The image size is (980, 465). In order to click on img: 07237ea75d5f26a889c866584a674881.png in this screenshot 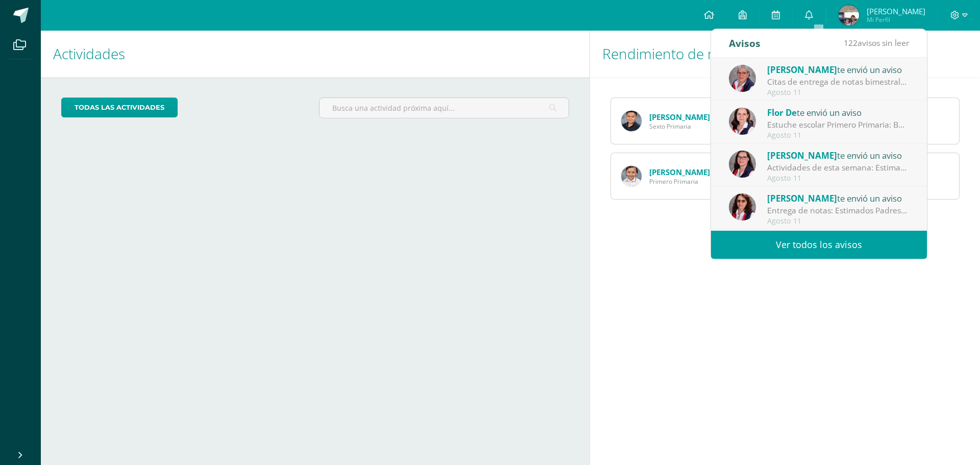, I will do `click(741, 78)`.